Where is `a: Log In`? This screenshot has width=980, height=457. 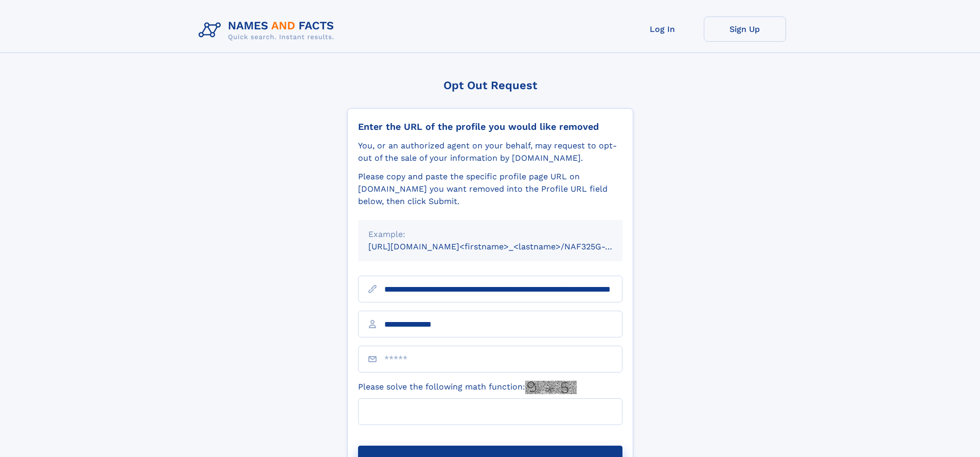
a: Log In is located at coordinates (662, 29).